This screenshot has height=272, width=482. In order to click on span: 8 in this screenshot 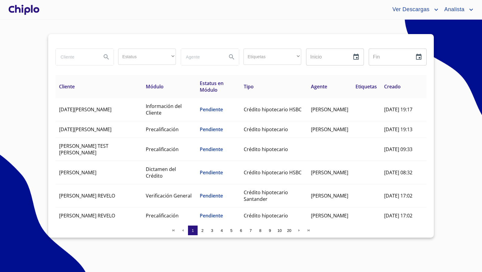, I will do `click(260, 230)`.